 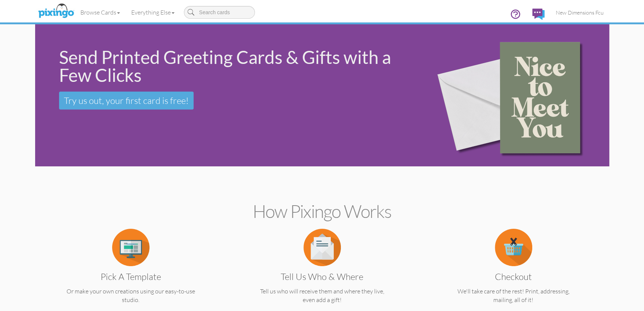 I want to click on p: Or make your own creations using our easy-to-use studio., so click(x=131, y=295).